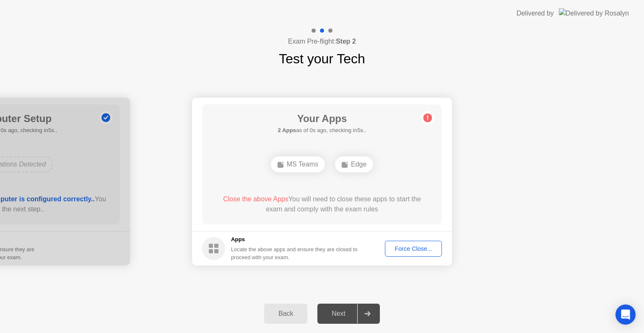  I want to click on div: You will need to close these apps to start the exam and comply with the exam rules, so click(322, 204).